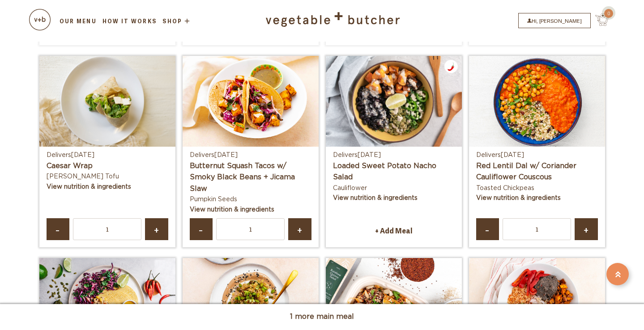 This screenshot has width=644, height=330. What do you see at coordinates (608, 13) in the screenshot?
I see `span: 0` at bounding box center [608, 13].